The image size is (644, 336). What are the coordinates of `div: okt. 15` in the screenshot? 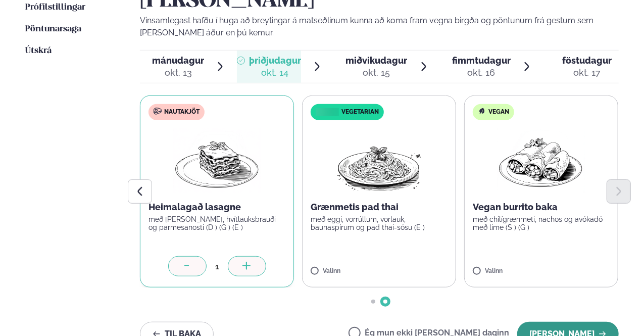 It's located at (376, 72).